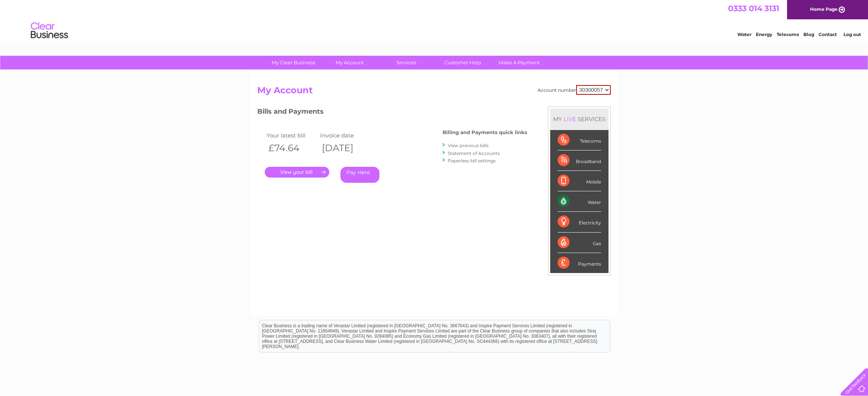 Image resolution: width=868 pixels, height=396 pixels. I want to click on a: Telecoms, so click(788, 34).